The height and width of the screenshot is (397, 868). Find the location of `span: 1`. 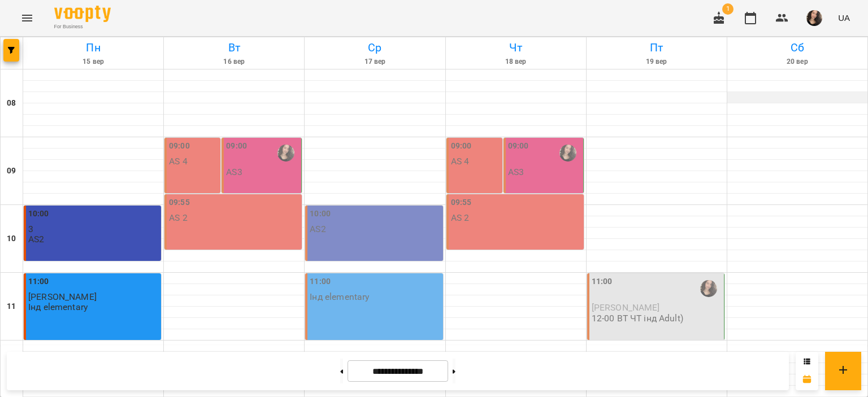

span: 1 is located at coordinates (728, 9).